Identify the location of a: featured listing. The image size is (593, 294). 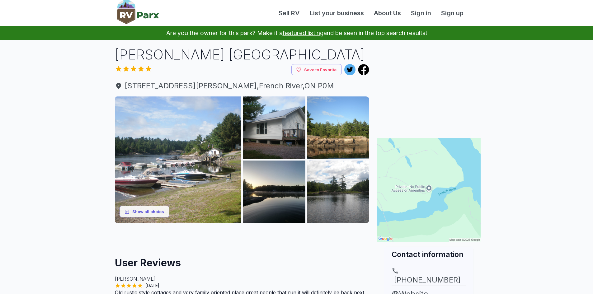
(303, 33).